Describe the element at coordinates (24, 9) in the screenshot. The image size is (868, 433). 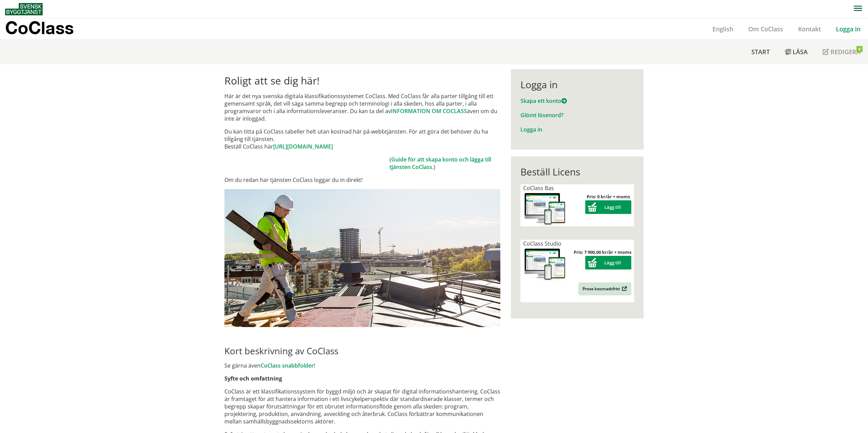
I see `img: Svensk Byggtjänst` at that location.